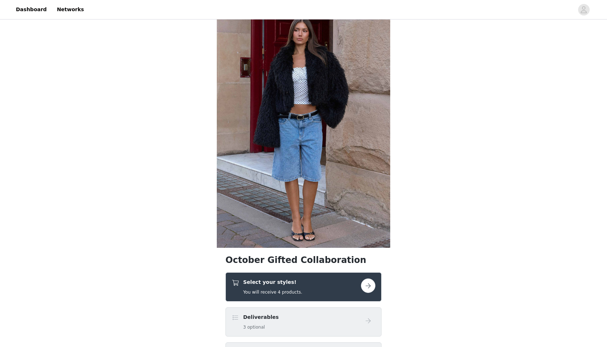 The width and height of the screenshot is (607, 347). Describe the element at coordinates (70, 9) in the screenshot. I see `a: Networks` at that location.